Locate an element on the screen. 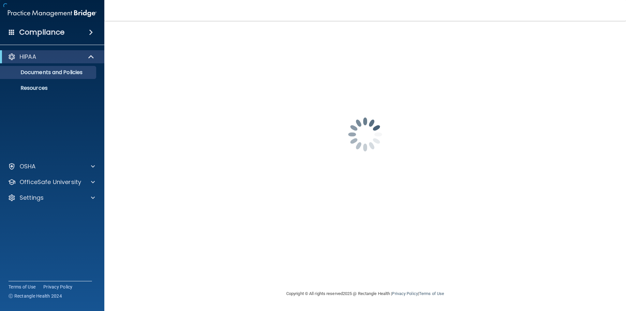 The height and width of the screenshot is (311, 626). p: Resources is located at coordinates (49, 88).